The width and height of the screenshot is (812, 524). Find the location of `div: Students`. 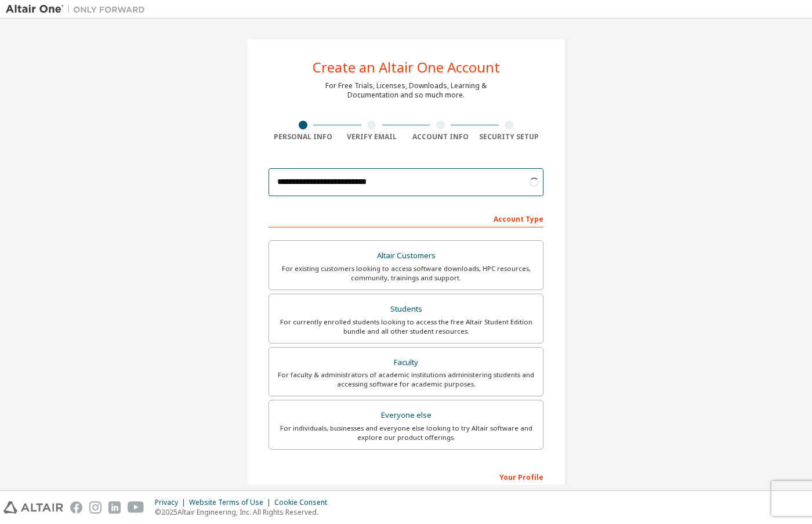

div: Students is located at coordinates (406, 309).